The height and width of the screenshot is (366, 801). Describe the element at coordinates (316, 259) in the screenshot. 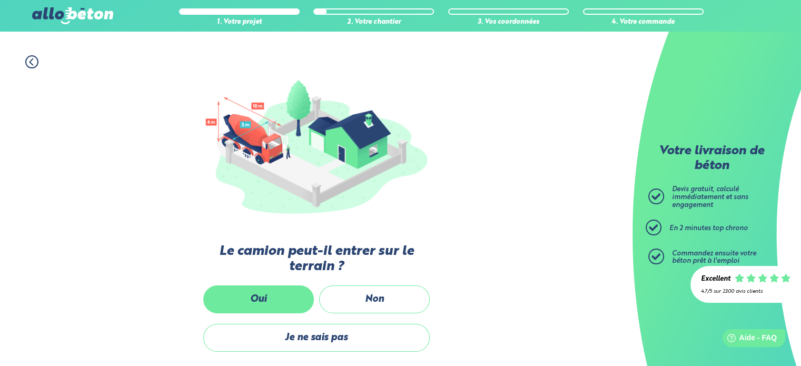

I see `label: Le camion peut-il entrer sur le terrain ?` at that location.